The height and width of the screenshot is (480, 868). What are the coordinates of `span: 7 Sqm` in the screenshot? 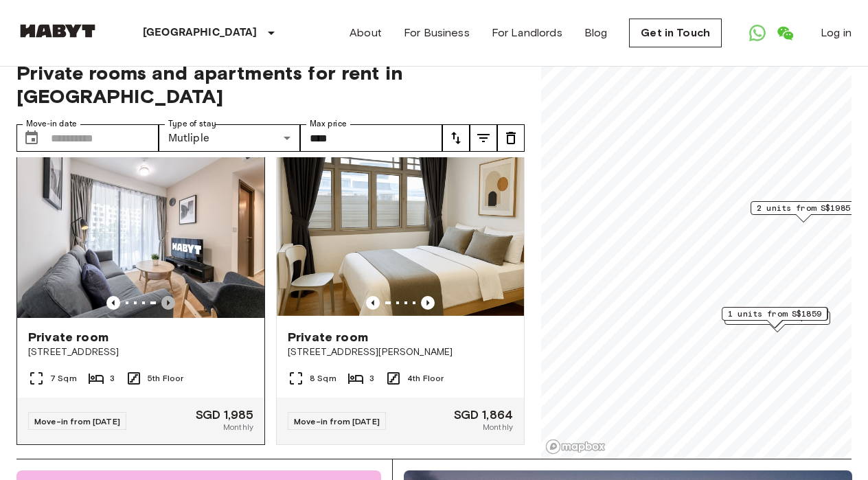 It's located at (63, 379).